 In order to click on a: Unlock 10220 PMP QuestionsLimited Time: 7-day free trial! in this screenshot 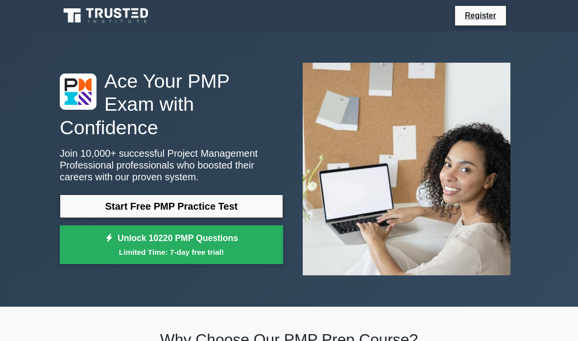, I will do `click(171, 245)`.